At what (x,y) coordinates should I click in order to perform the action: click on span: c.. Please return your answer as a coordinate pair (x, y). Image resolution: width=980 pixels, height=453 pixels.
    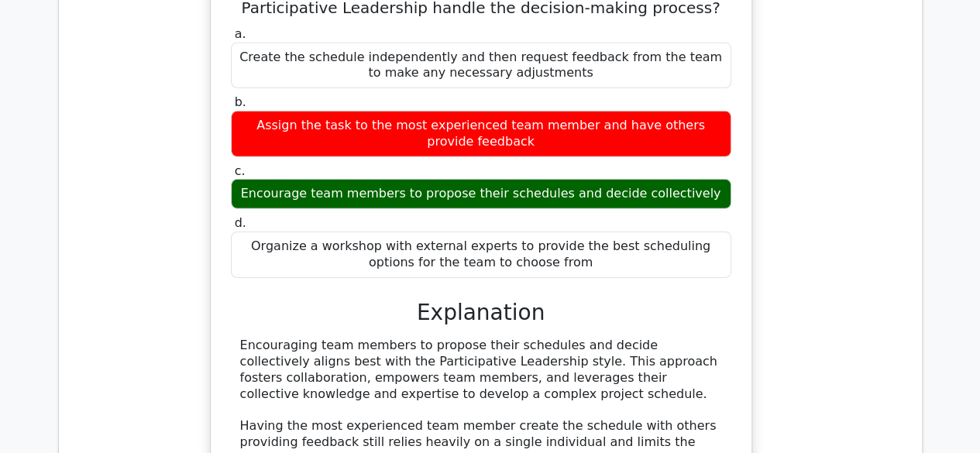
    Looking at the image, I should click on (240, 170).